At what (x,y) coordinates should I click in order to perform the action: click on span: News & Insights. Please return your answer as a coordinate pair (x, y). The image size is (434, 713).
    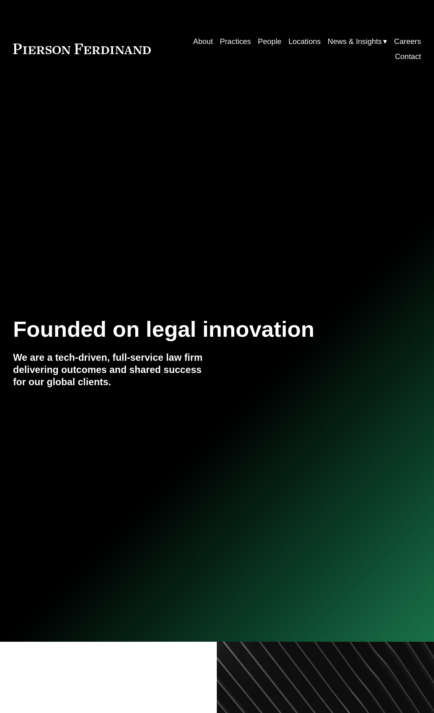
    Looking at the image, I should click on (354, 41).